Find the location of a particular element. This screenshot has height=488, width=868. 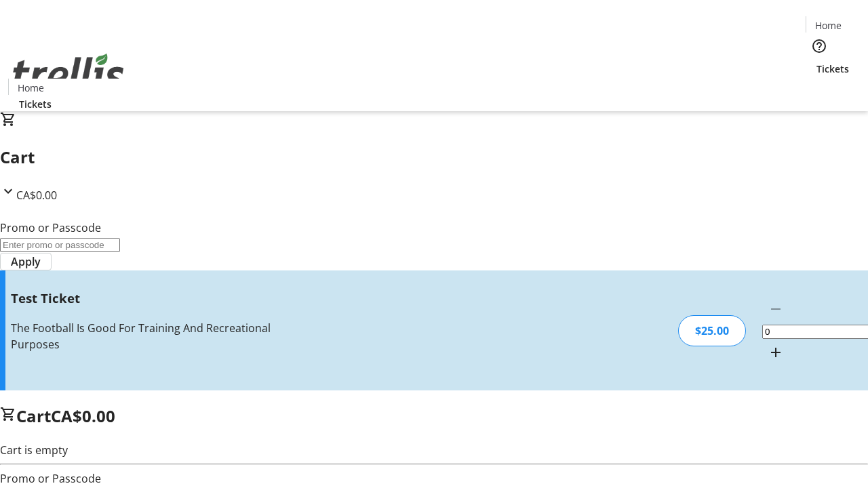

div: The Football Is Good For Training And Recreational Purposes is located at coordinates (159, 336).